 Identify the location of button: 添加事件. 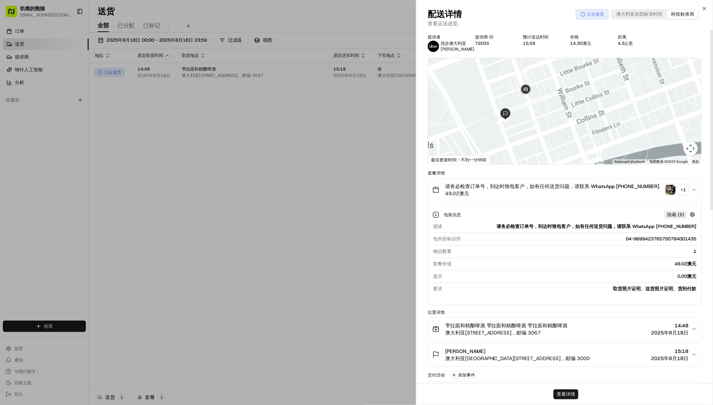
(464, 375).